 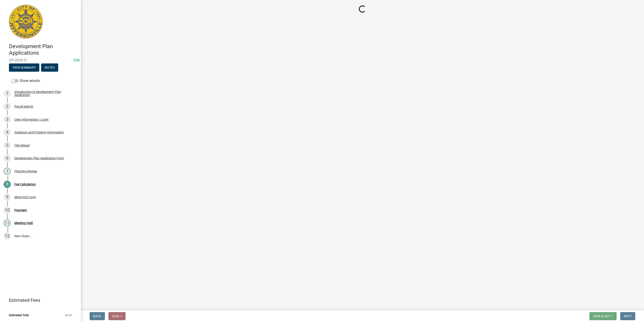 I want to click on div: 4, so click(x=7, y=132).